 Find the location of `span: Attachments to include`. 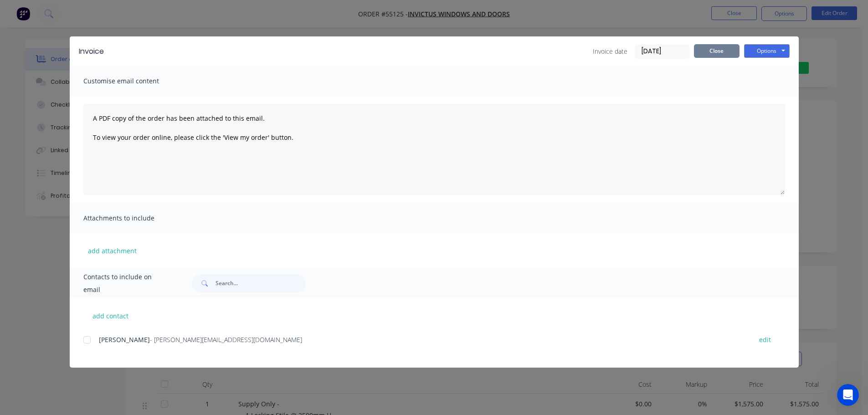

span: Attachments to include is located at coordinates (133, 218).